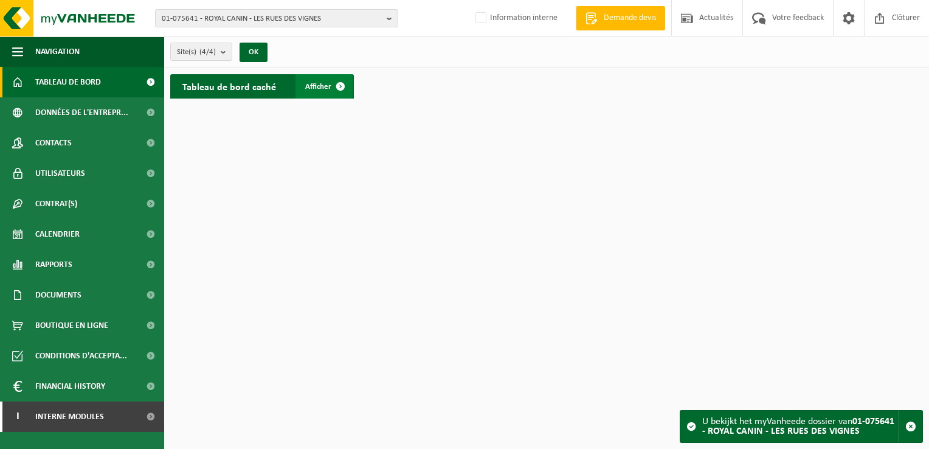 This screenshot has width=929, height=449. Describe the element at coordinates (201, 52) in the screenshot. I see `button: Site(s)(4/4)` at that location.